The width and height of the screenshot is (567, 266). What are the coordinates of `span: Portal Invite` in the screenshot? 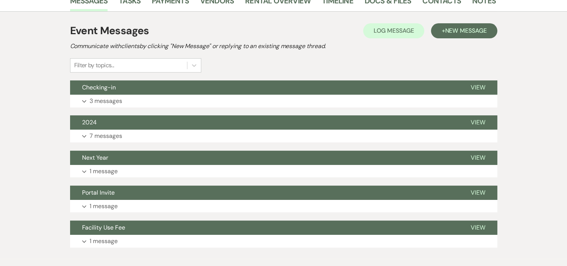 It's located at (98, 192).